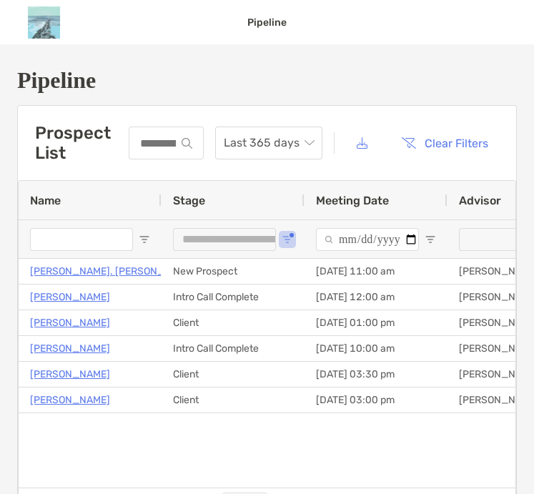 The height and width of the screenshot is (494, 534). What do you see at coordinates (233, 271) in the screenshot?
I see `div: New Prospect` at bounding box center [233, 271].